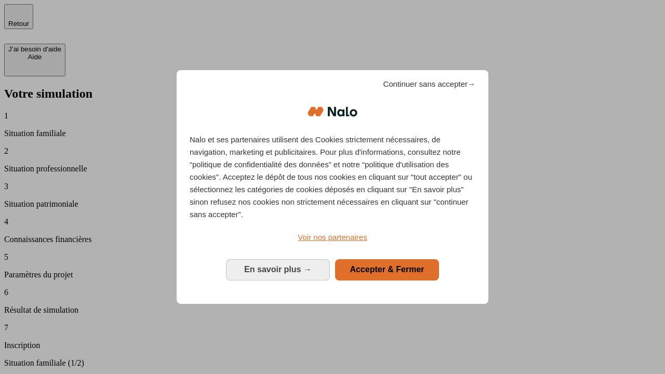  I want to click on a: Voir nos partenaires, so click(333, 237).